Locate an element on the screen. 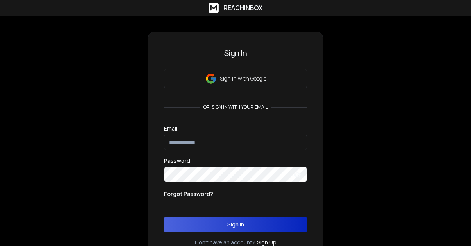  a: ReachInbox is located at coordinates (236, 8).